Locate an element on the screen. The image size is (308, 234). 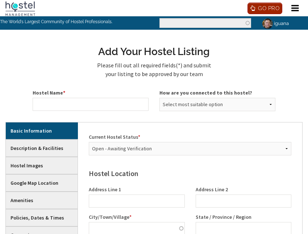
input: Enter the terms you wish to search for. is located at coordinates (205, 23).